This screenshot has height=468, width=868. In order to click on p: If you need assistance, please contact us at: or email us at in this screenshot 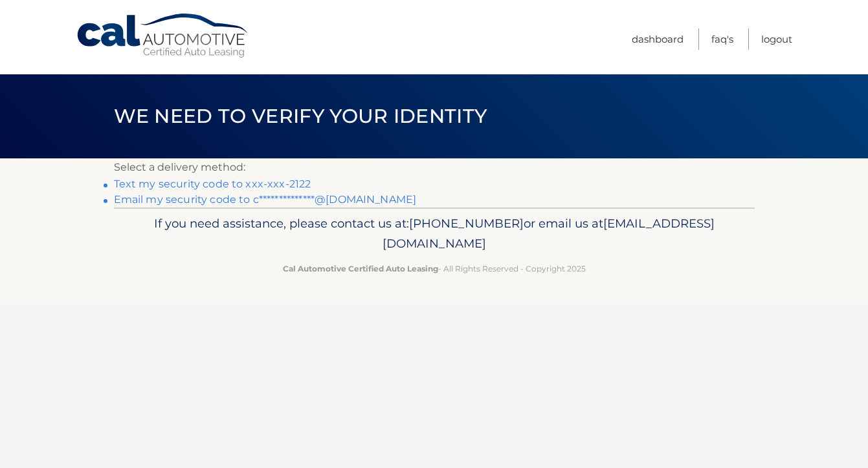, I will do `click(434, 234)`.